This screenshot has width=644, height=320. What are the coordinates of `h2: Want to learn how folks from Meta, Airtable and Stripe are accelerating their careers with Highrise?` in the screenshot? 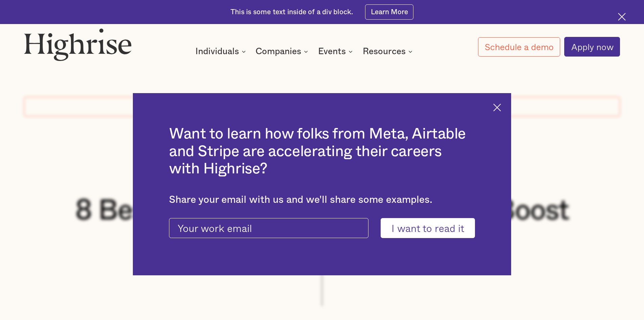 It's located at (322, 151).